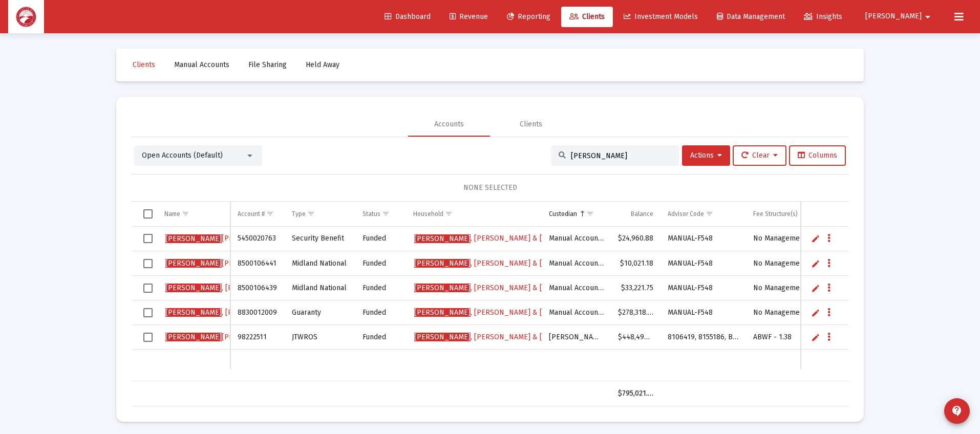 This screenshot has height=434, width=980. I want to click on div: Household, so click(429, 214).